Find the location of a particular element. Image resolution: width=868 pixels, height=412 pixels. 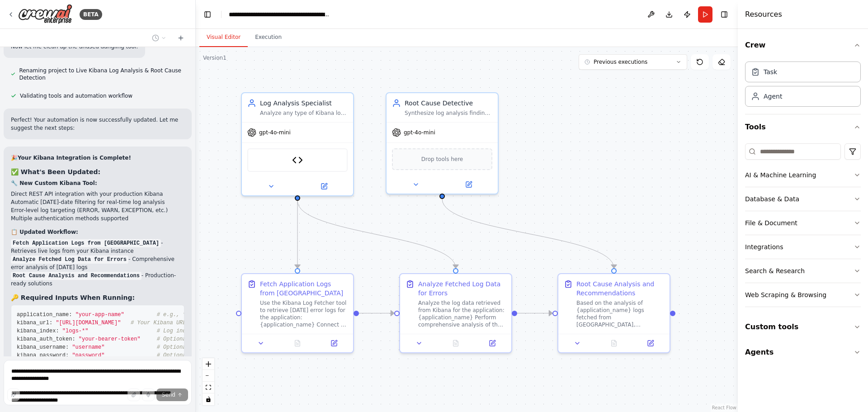

button: Improve this prompt is located at coordinates (13, 394).